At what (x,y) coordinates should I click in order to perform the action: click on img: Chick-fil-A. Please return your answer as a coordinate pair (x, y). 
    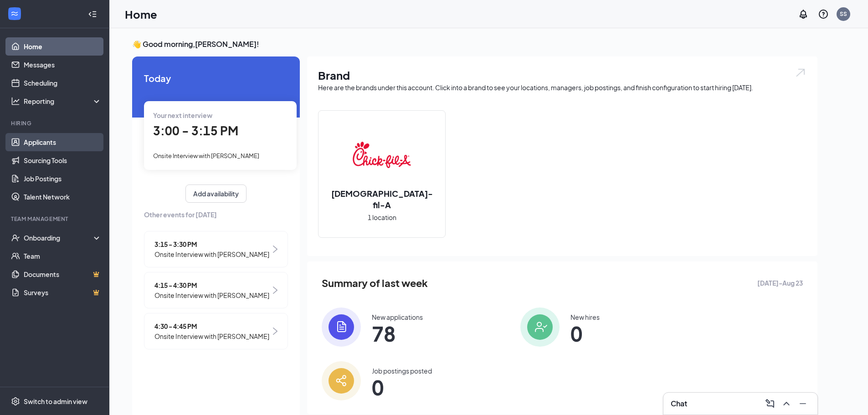
    Looking at the image, I should click on (382, 155).